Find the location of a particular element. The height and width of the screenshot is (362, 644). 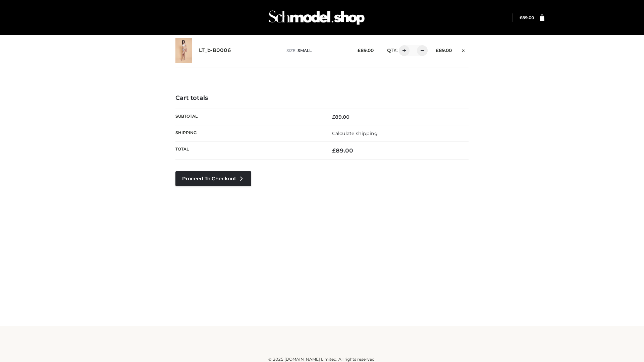

th: Subtotal is located at coordinates (248, 116).